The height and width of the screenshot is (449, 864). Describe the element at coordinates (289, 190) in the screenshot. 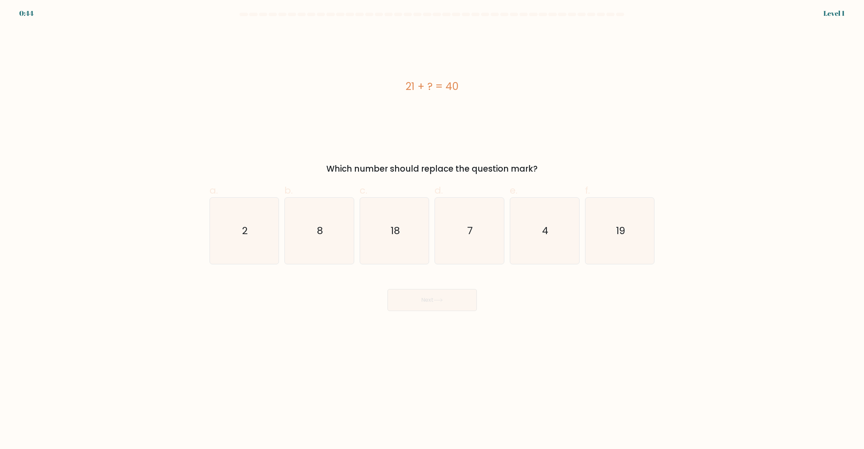

I see `span: b.` at that location.